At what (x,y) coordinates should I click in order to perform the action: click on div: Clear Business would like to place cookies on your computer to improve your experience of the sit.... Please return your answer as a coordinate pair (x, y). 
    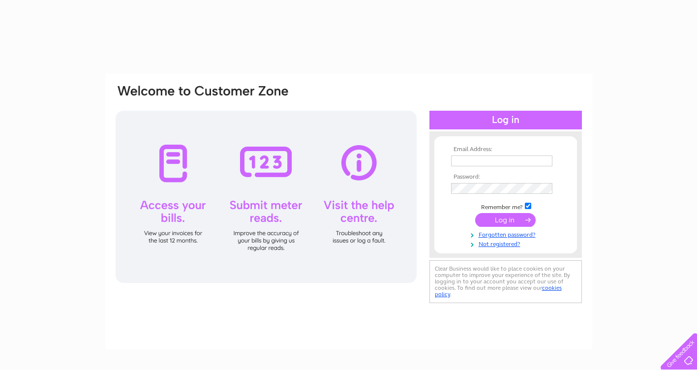
    Looking at the image, I should click on (506, 281).